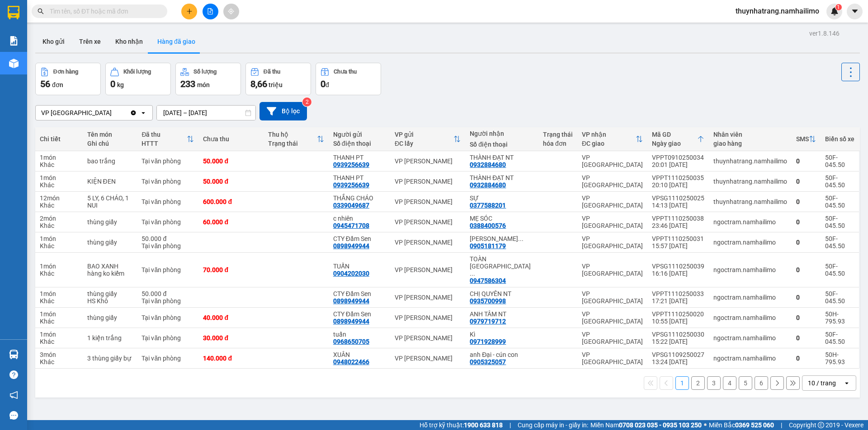  Describe the element at coordinates (59, 198) in the screenshot. I see `div: 12 món` at that location.